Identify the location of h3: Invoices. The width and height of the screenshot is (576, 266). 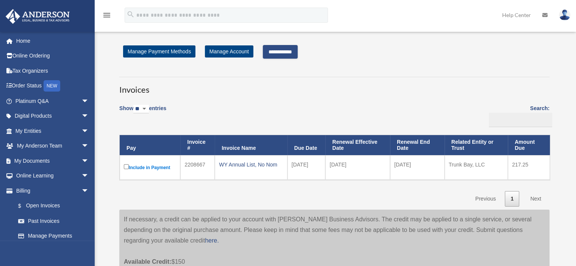
(334, 86).